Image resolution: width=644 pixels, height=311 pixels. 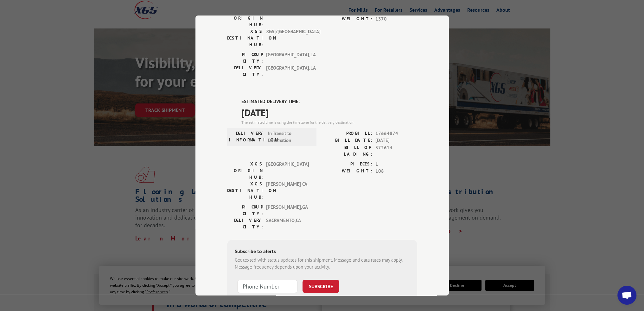 What do you see at coordinates (396, 151) in the screenshot?
I see `span: 372614` at bounding box center [396, 151].